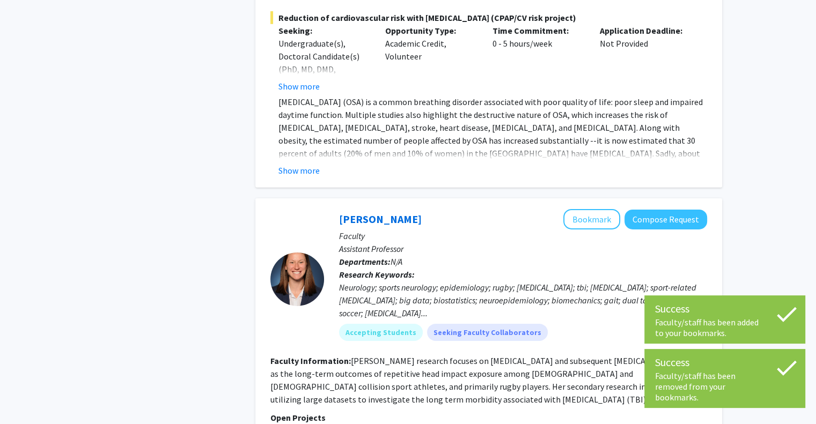 Image resolution: width=816 pixels, height=424 pixels. Describe the element at coordinates (646, 31) in the screenshot. I see `p: Application Deadline:` at that location.